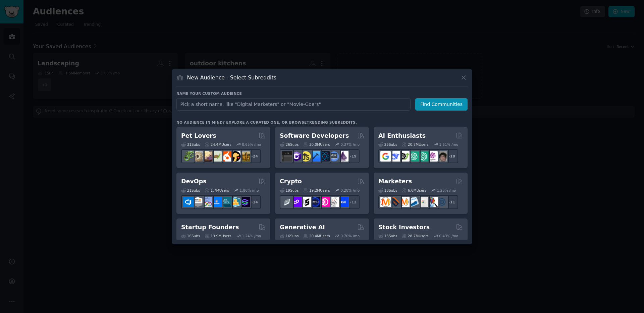 The height and width of the screenshot is (313, 644). I want to click on div: 20.7M Users, so click(415, 144).